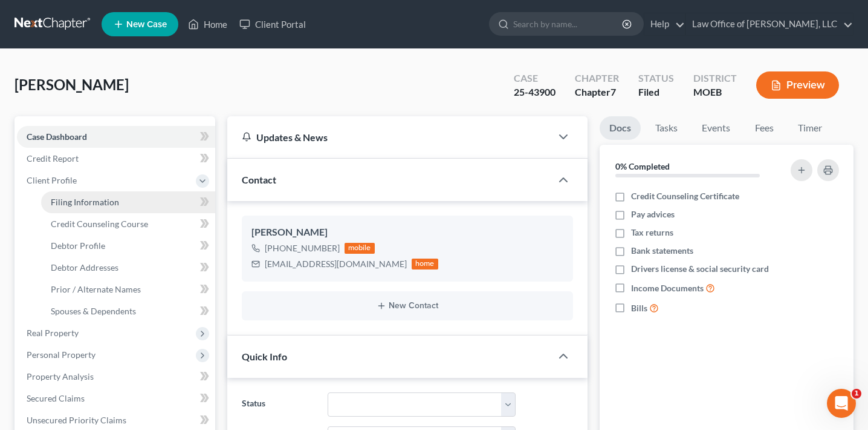 Image resolution: width=868 pixels, height=430 pixels. I want to click on span: Debtor Addresses, so click(85, 267).